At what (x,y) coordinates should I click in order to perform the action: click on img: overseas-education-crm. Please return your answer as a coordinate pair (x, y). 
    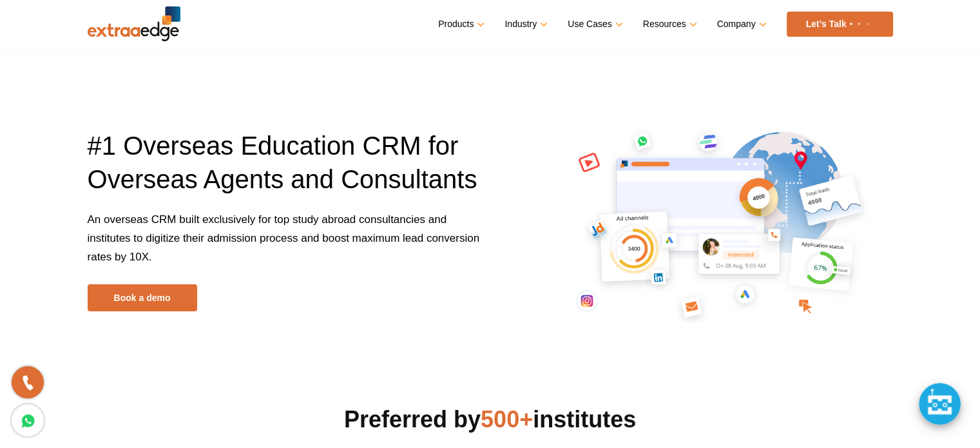
    Looking at the image, I should click on (717, 220).